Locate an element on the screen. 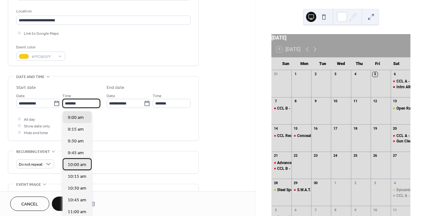 The image size is (426, 216). div: 22 is located at coordinates (295, 156).